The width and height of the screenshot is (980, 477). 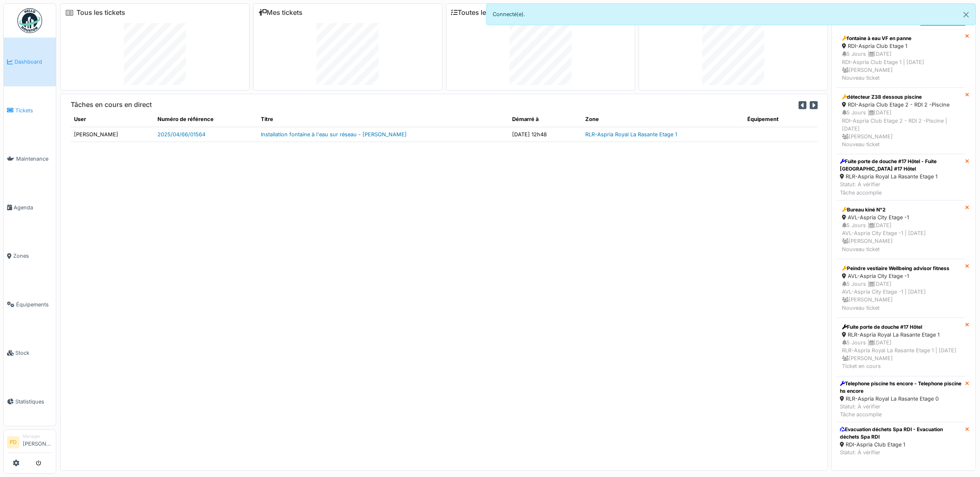 What do you see at coordinates (901, 97) in the screenshot?
I see `div: détecteur Z38 dessous piscine` at bounding box center [901, 97].